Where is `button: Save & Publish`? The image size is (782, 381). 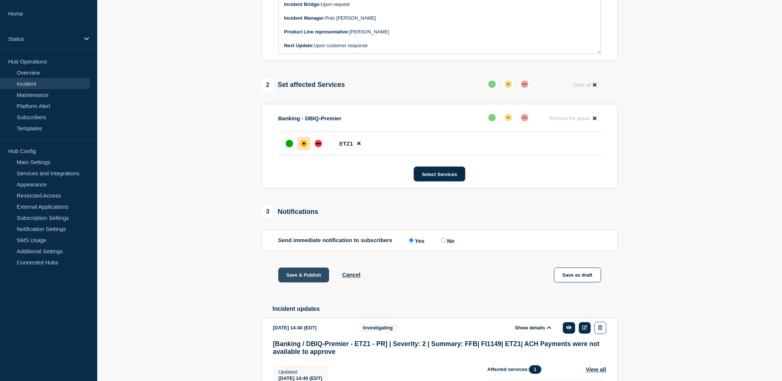
button: Save & Publish is located at coordinates (304, 275).